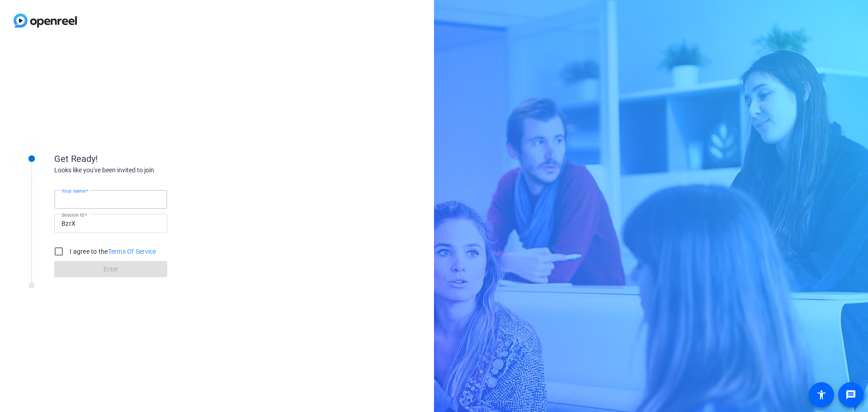 This screenshot has height=412, width=868. What do you see at coordinates (112, 252) in the screenshot?
I see `label: I agree to the` at bounding box center [112, 252].